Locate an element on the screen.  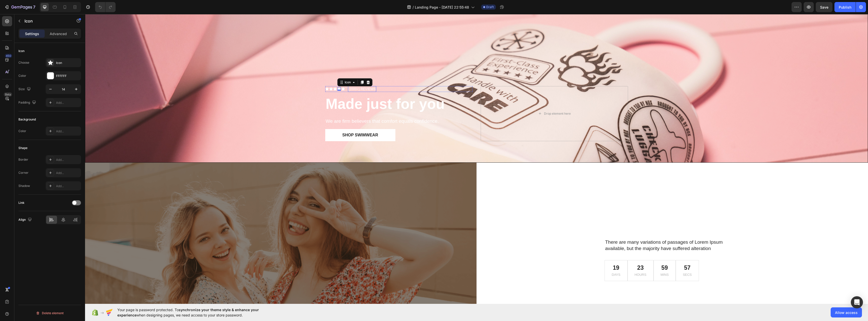
div: Publish is located at coordinates (845, 7).